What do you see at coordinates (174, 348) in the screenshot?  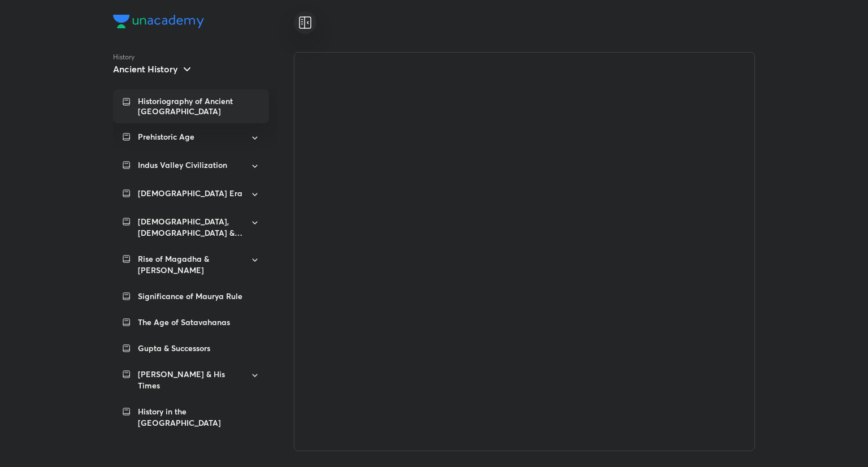 I see `p: Gupta & Successors` at bounding box center [174, 348].